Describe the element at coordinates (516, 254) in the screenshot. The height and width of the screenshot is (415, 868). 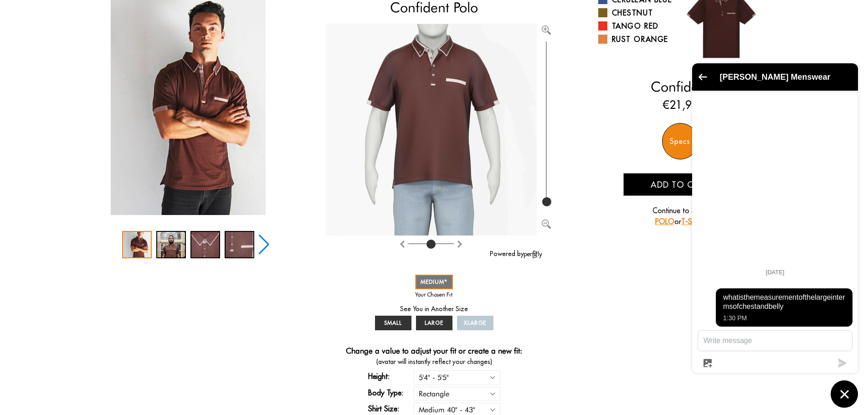
I see `a: Powered by` at that location.